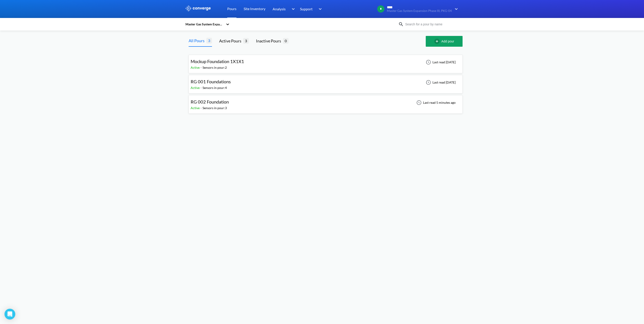 The width and height of the screenshot is (644, 324). What do you see at coordinates (210, 101) in the screenshot?
I see `span: RG 002 Foundation` at bounding box center [210, 101].